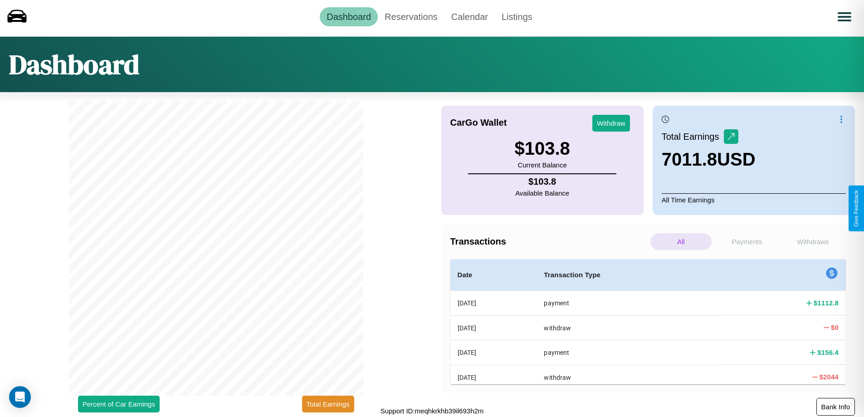  I want to click on h3: $ 103.8, so click(542, 148).